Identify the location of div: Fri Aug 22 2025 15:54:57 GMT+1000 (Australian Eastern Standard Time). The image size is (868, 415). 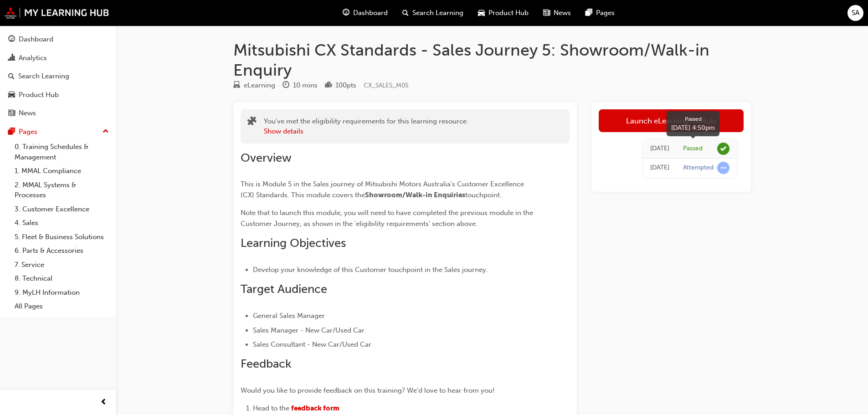
(659, 168).